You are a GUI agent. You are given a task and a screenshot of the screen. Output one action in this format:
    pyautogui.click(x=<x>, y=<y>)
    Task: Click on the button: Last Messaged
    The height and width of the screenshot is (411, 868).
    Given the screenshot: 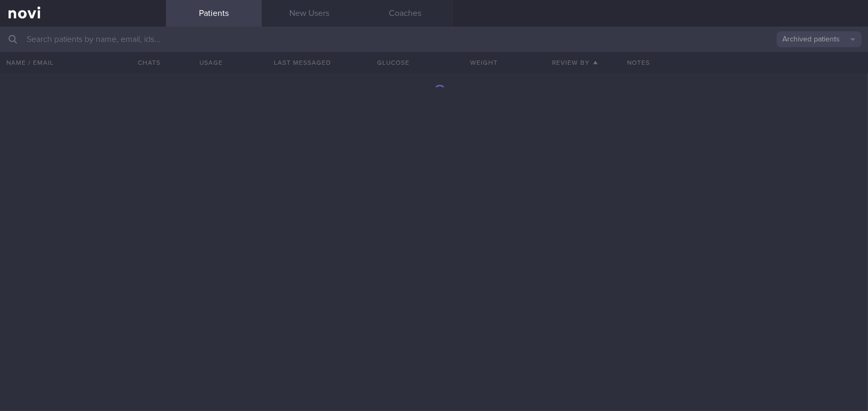 What is the action you would take?
    pyautogui.click(x=302, y=63)
    